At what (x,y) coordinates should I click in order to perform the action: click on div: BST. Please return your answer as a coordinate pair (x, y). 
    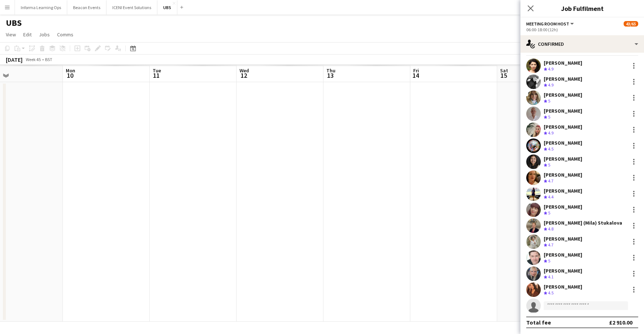
    Looking at the image, I should click on (48, 60).